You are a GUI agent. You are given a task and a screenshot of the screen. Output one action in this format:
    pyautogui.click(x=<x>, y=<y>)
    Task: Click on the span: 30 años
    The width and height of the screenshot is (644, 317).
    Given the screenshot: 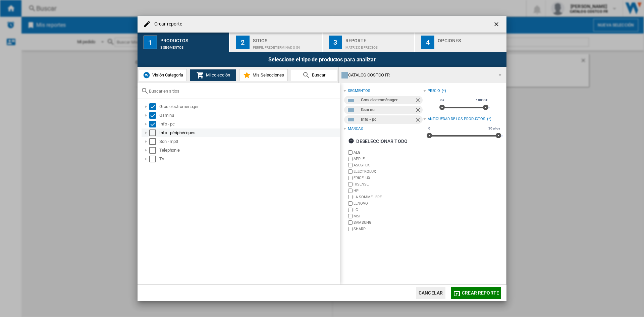 What is the action you would take?
    pyautogui.click(x=494, y=128)
    